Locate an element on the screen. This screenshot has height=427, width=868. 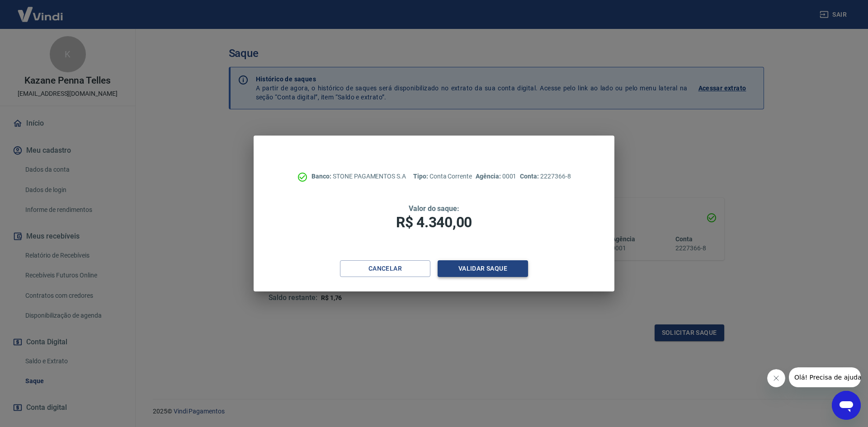
p: 0001 is located at coordinates (496, 176).